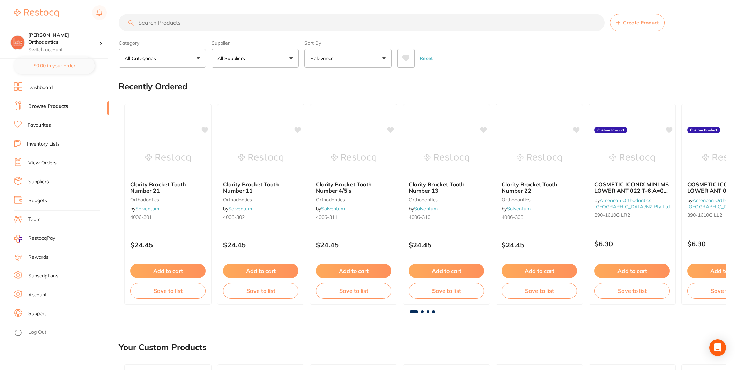  I want to click on img: Harris Orthodontics, so click(17, 42).